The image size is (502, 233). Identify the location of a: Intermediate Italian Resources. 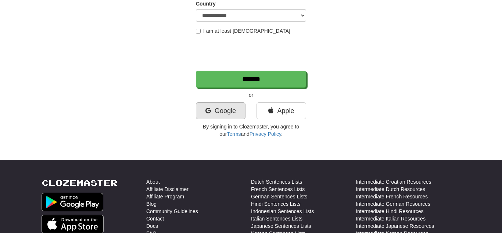
(390, 218).